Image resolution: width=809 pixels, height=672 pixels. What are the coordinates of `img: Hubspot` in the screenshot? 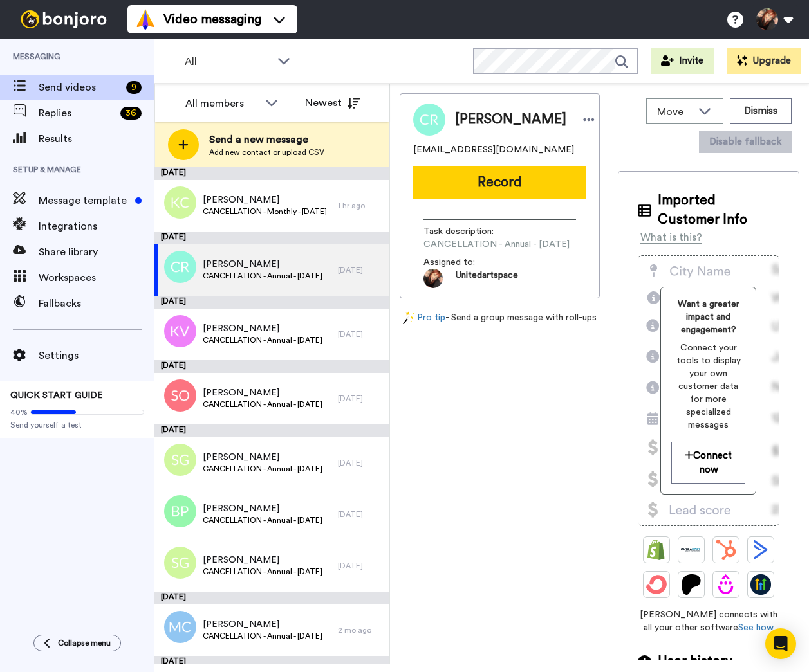 It's located at (726, 550).